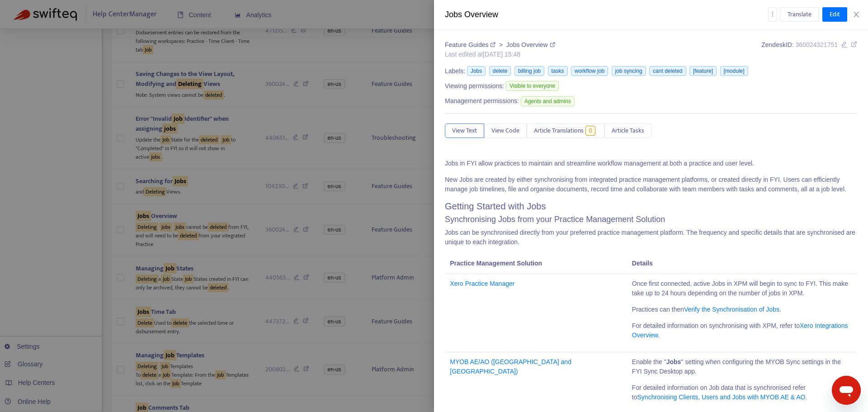 The height and width of the screenshot is (412, 868). I want to click on p: For detailed information on synchronising with XPM, refer to ., so click(742, 331).